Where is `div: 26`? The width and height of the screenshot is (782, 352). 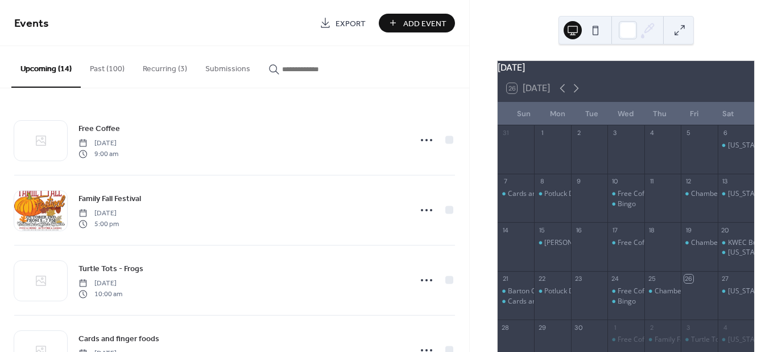
div: 26 is located at coordinates (689, 278).